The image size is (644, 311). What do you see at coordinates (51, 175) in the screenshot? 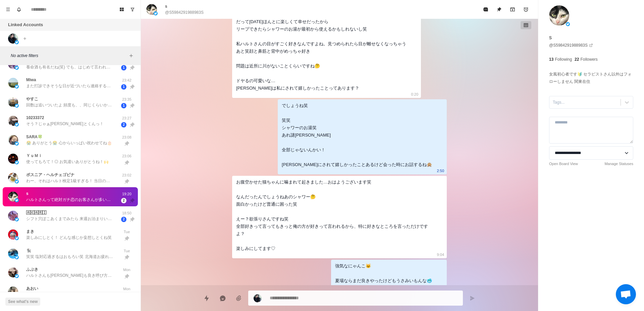
I see `p: ボスニア・ヘルチェゴビナ` at bounding box center [51, 175].